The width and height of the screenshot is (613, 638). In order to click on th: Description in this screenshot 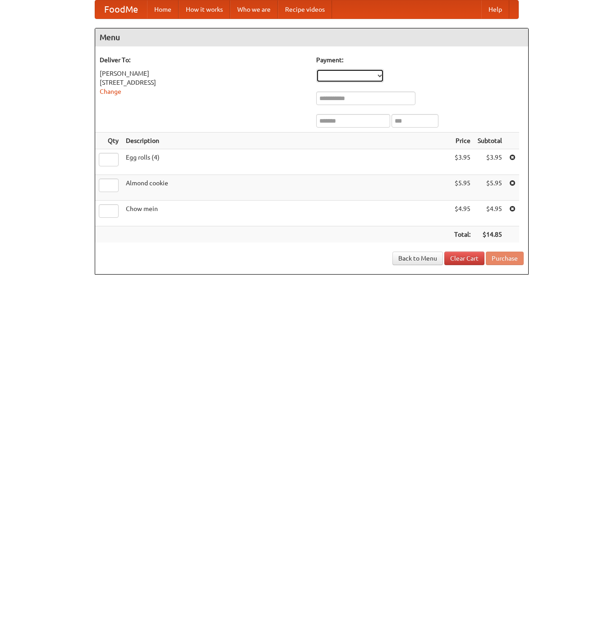, I will do `click(287, 141)`.